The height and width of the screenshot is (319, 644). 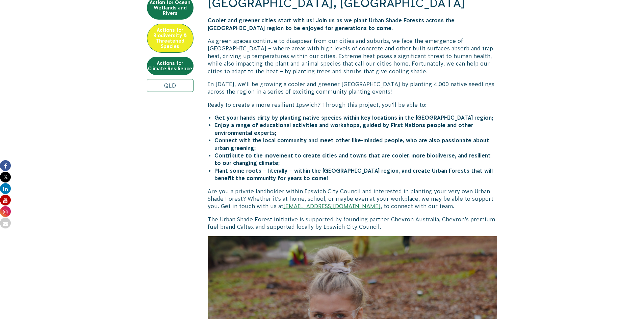 I want to click on strong: Contribute to the movement to create cities and towns that are cooler, more biodiverse, and resil..., so click(x=352, y=159).